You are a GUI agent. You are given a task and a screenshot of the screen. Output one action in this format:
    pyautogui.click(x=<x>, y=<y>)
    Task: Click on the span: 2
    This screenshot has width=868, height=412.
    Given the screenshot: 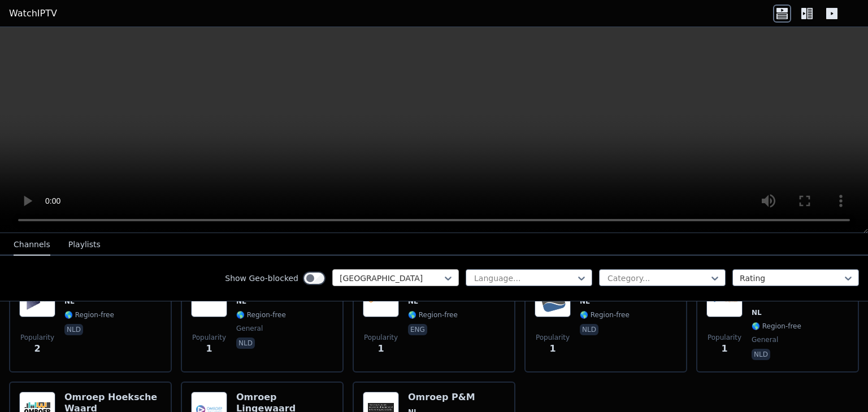 What is the action you would take?
    pyautogui.click(x=37, y=349)
    